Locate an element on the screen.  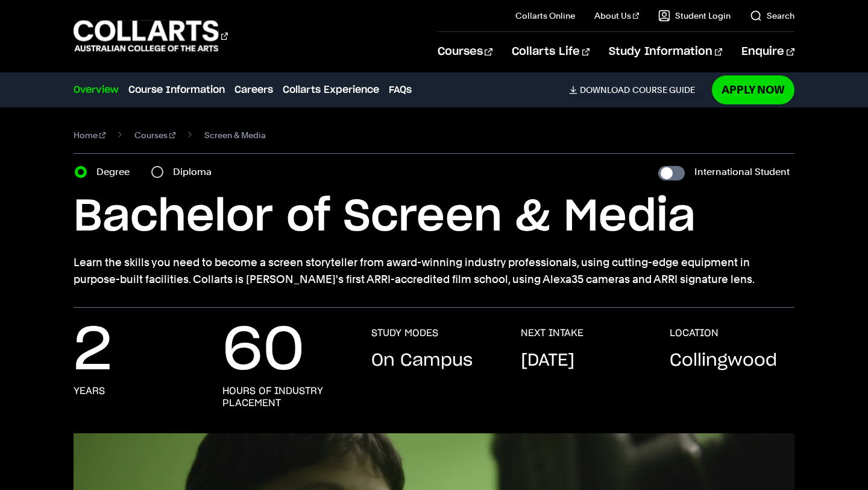
p: On Campus is located at coordinates (422, 361).